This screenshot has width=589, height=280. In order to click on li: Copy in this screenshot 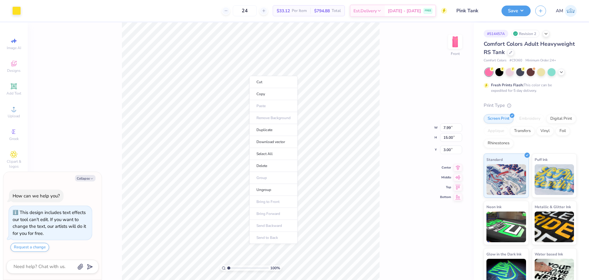, I will do `click(273, 94)`.